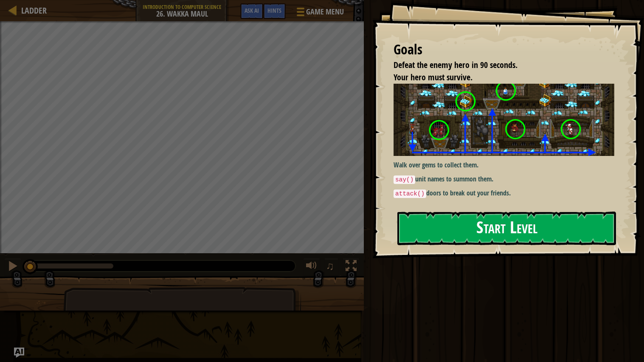 This screenshot has height=362, width=644. What do you see at coordinates (311, 266) in the screenshot?
I see `button: Adjust volume` at bounding box center [311, 266].